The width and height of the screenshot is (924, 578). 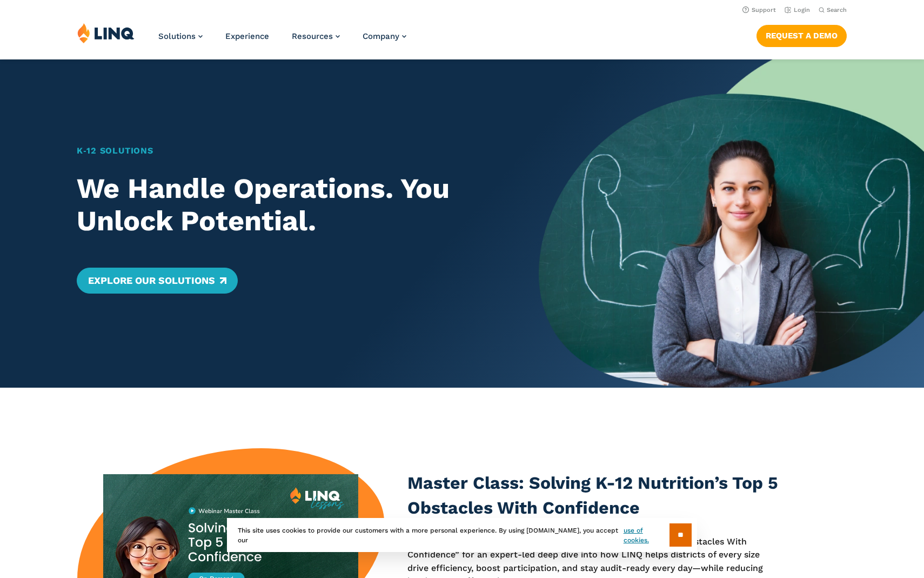 What do you see at coordinates (247, 36) in the screenshot?
I see `a: Experience` at bounding box center [247, 36].